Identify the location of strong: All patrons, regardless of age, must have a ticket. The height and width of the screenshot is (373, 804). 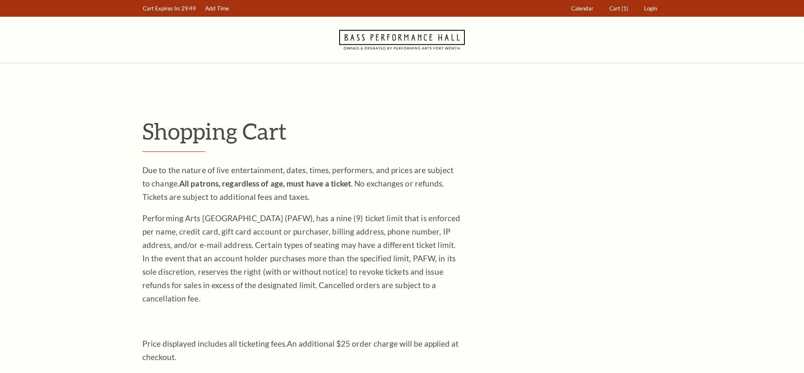
(265, 183).